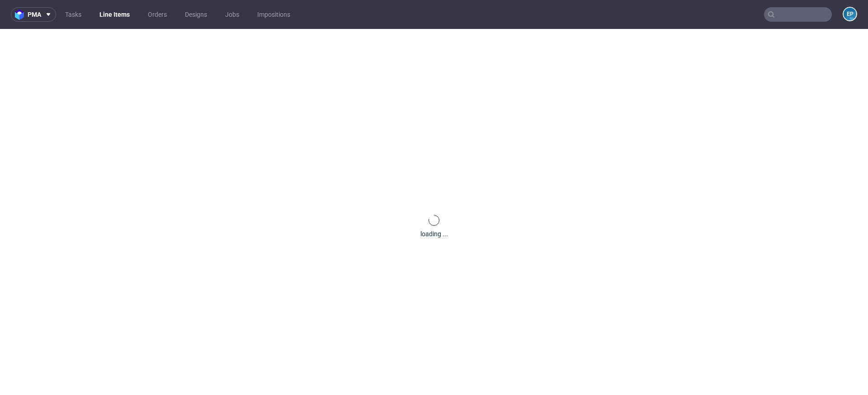 The height and width of the screenshot is (395, 868). I want to click on a: Tasks, so click(73, 15).